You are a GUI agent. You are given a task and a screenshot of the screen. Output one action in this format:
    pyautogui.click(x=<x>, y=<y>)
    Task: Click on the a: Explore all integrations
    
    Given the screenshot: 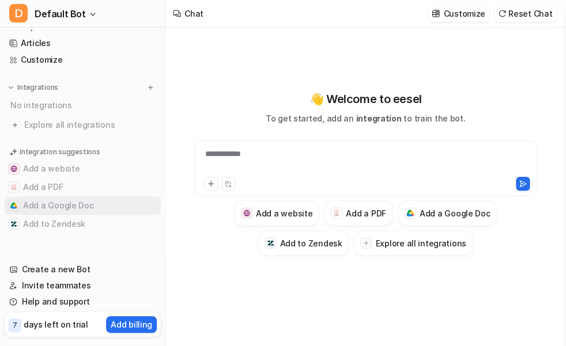 What is the action you would take?
    pyautogui.click(x=82, y=125)
    